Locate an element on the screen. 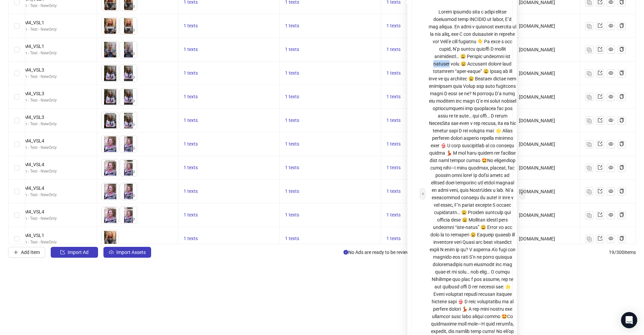  button: Import Ad is located at coordinates (75, 253).